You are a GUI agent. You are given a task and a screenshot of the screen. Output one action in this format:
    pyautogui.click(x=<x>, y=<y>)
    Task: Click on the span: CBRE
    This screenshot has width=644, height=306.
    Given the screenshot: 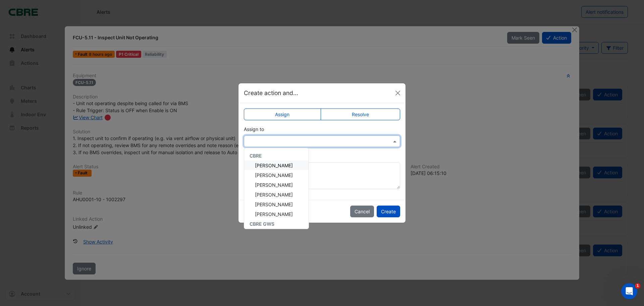 What is the action you would take?
    pyautogui.click(x=255, y=155)
    